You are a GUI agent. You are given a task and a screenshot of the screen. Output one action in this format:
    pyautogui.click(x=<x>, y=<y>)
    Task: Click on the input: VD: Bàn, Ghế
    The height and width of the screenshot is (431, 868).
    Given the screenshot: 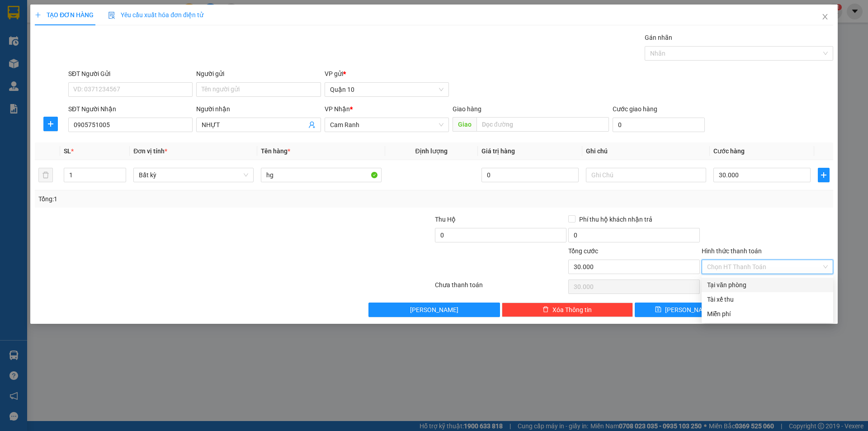 What is the action you would take?
    pyautogui.click(x=322, y=175)
    